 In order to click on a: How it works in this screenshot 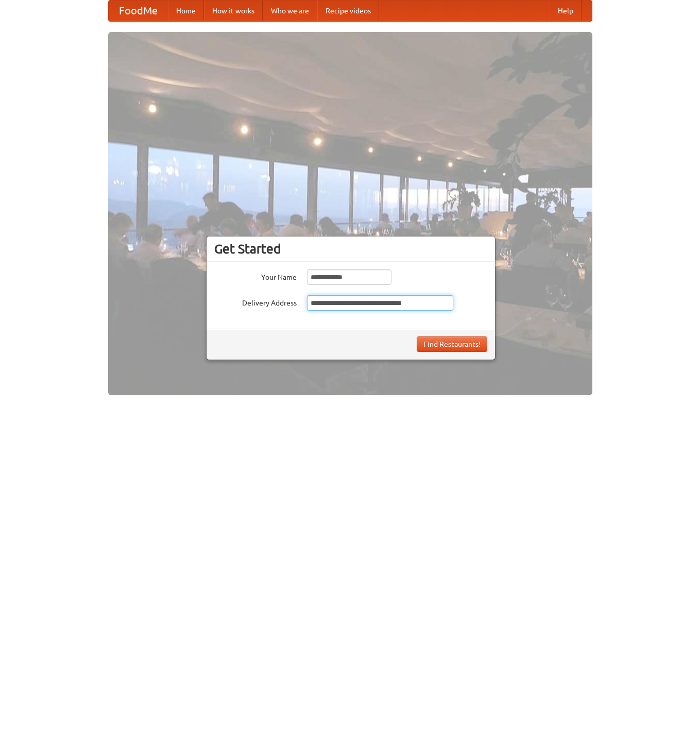, I will do `click(233, 11)`.